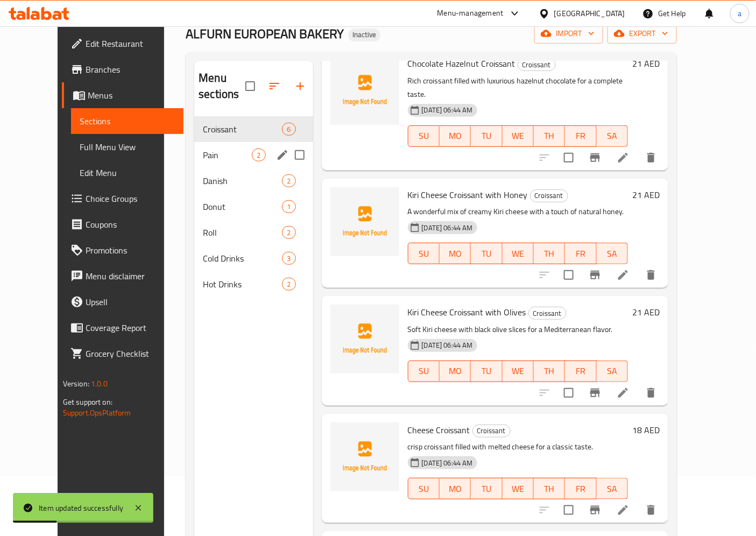 This screenshot has height=536, width=756. I want to click on button: edit, so click(282, 155).